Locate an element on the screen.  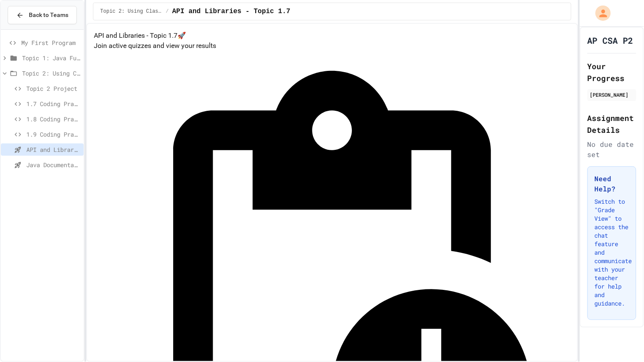
h4: API and Libraries - Topic 1.7 🚀 is located at coordinates (332, 36).